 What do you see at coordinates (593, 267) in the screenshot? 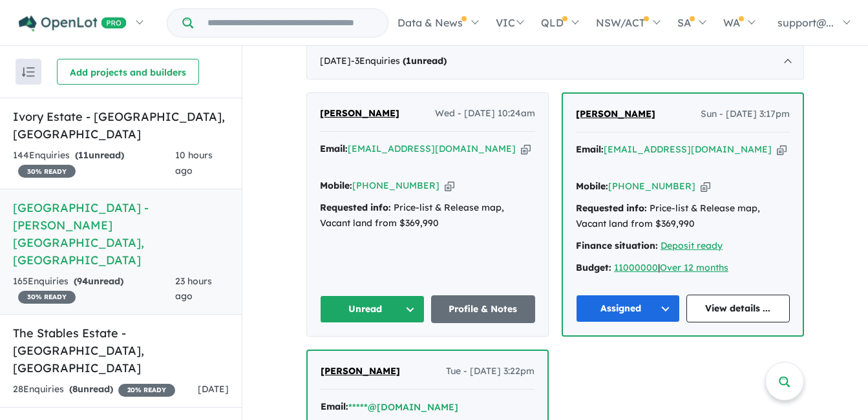
I see `strong: Budget:` at bounding box center [593, 267].